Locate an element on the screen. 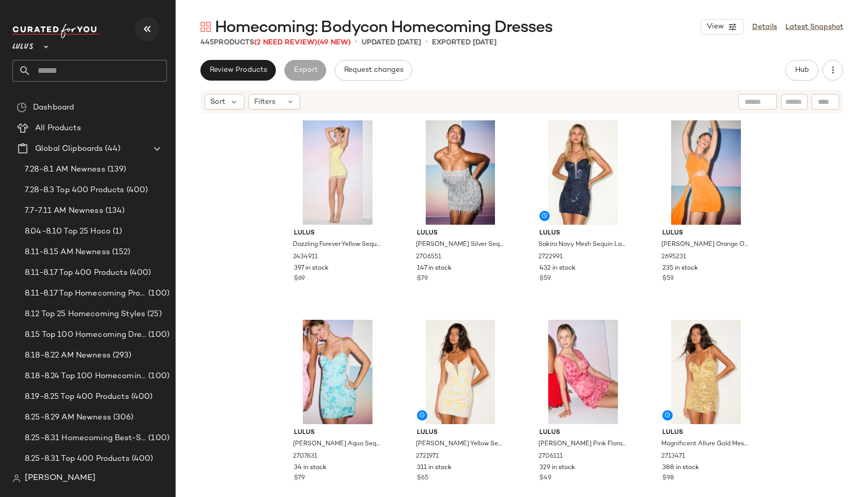 Image resolution: width=868 pixels, height=497 pixels. span: (25) is located at coordinates (153, 314).